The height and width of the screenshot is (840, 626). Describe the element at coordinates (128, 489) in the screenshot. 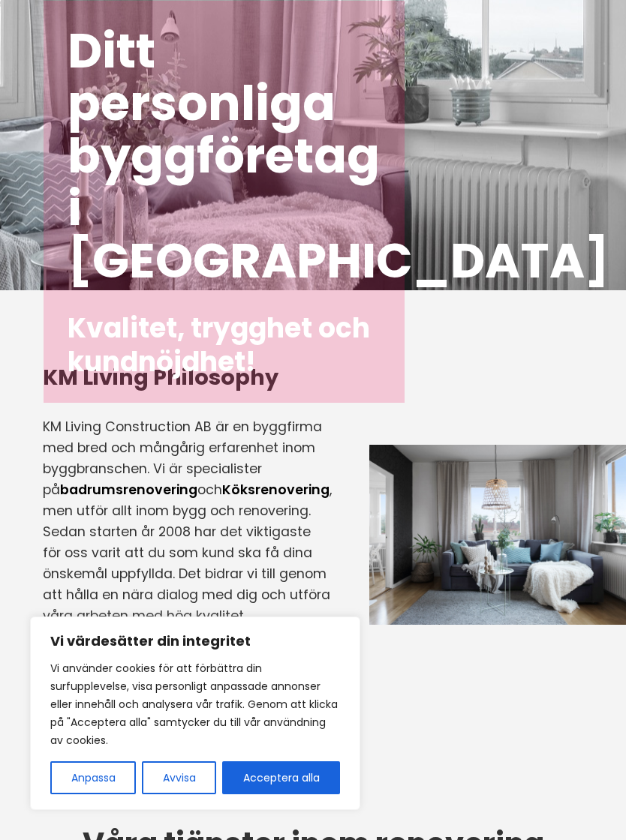

I see `a: badrumsrenovering` at that location.